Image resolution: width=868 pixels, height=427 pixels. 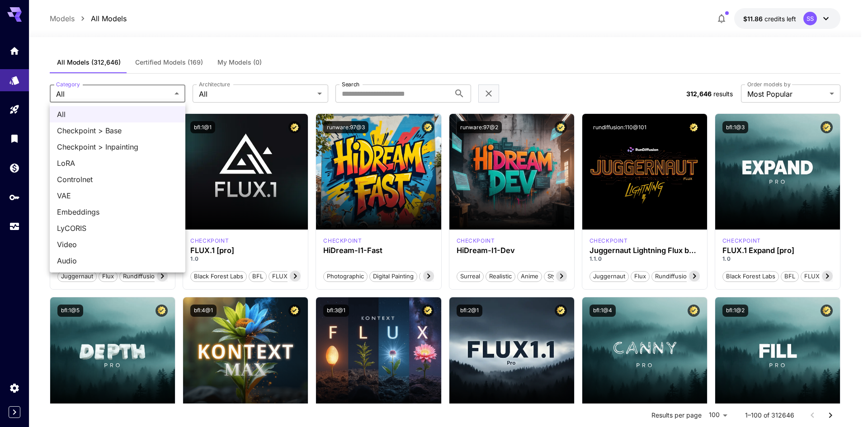 I want to click on span: Checkpoint > Inpainting, so click(x=118, y=147).